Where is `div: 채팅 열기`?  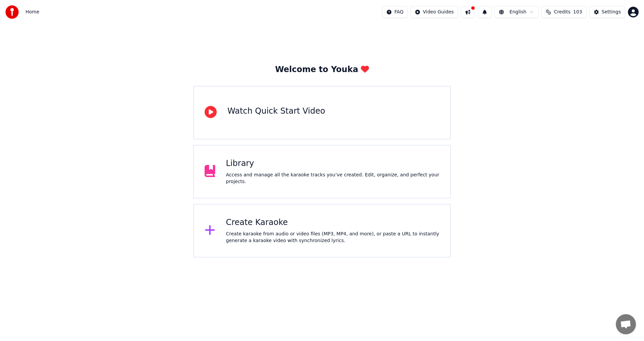 div: 채팅 열기 is located at coordinates (626, 324).